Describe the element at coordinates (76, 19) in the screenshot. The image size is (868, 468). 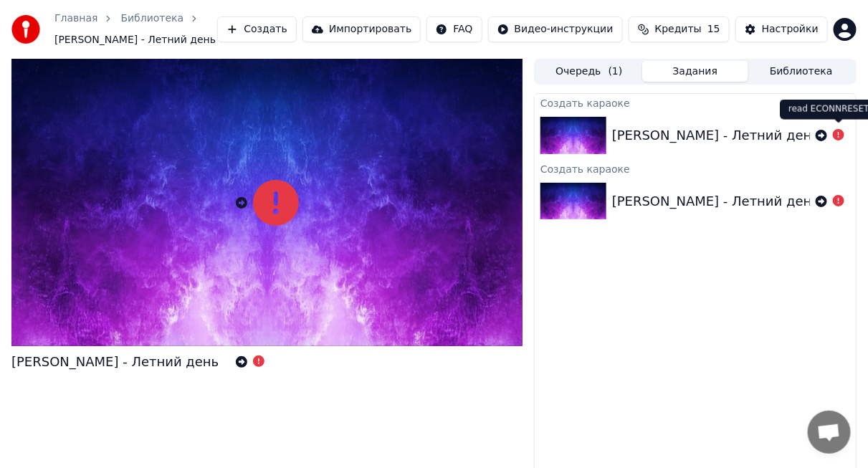
I see `a: Главная` at that location.